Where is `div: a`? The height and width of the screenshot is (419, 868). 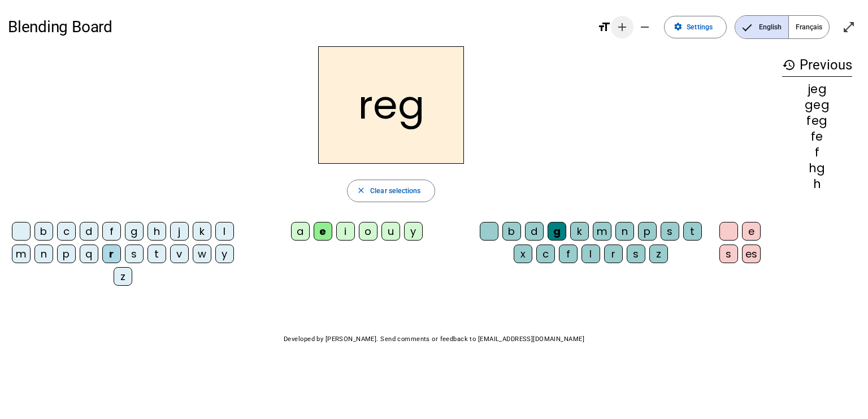 div: a is located at coordinates (300, 231).